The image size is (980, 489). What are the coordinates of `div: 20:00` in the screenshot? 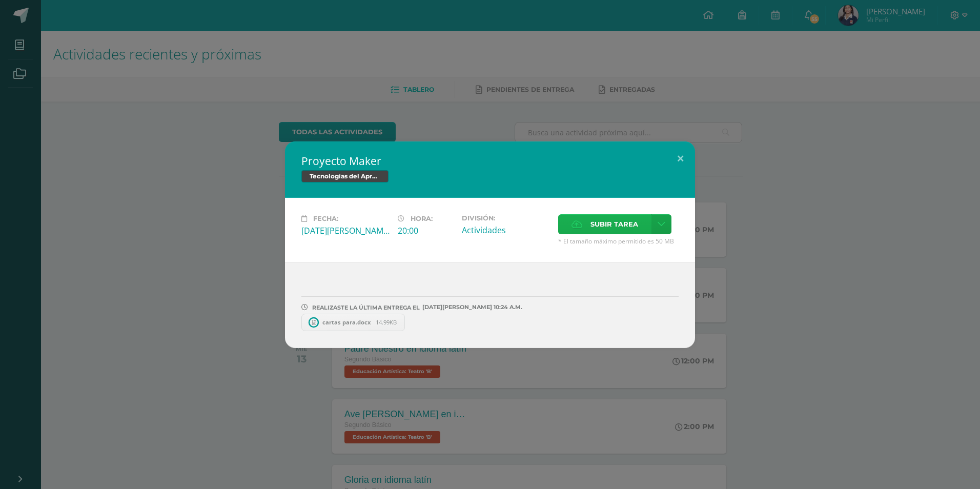 It's located at (425, 231).